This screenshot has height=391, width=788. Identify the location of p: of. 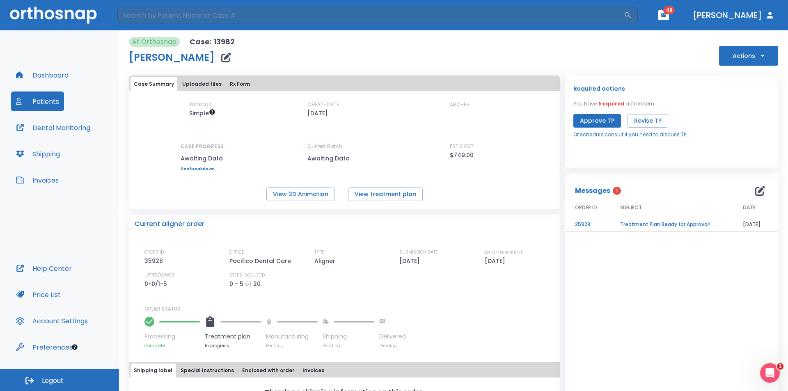
(248, 284).